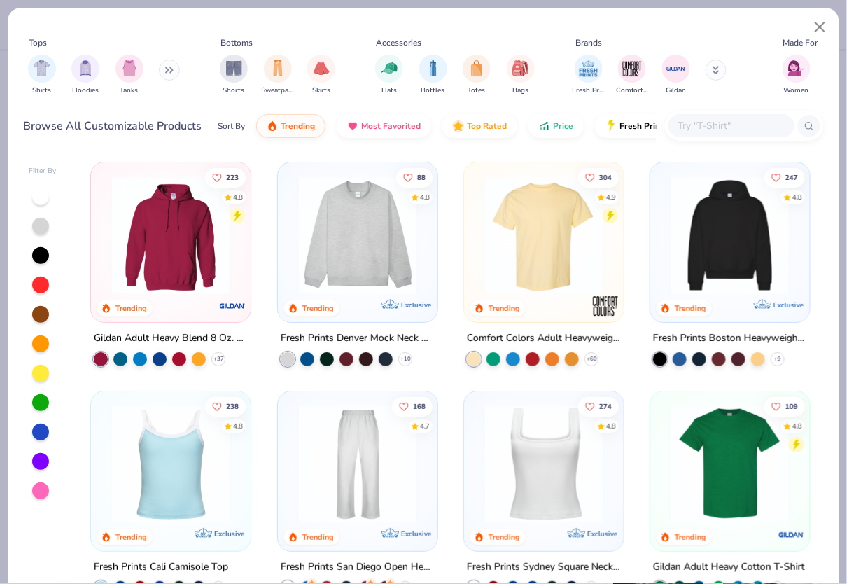 Image resolution: width=847 pixels, height=584 pixels. I want to click on img: df5250ff-6f61-4206-a12c-24931b20f13c, so click(358, 464).